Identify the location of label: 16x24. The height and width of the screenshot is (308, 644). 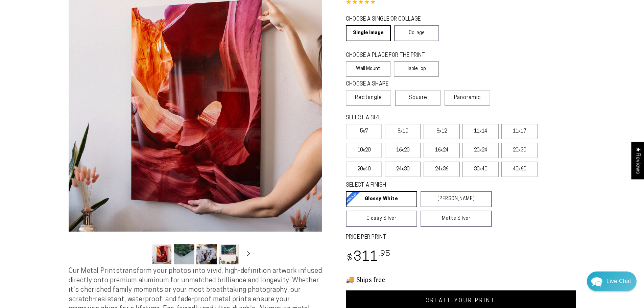
(441, 151).